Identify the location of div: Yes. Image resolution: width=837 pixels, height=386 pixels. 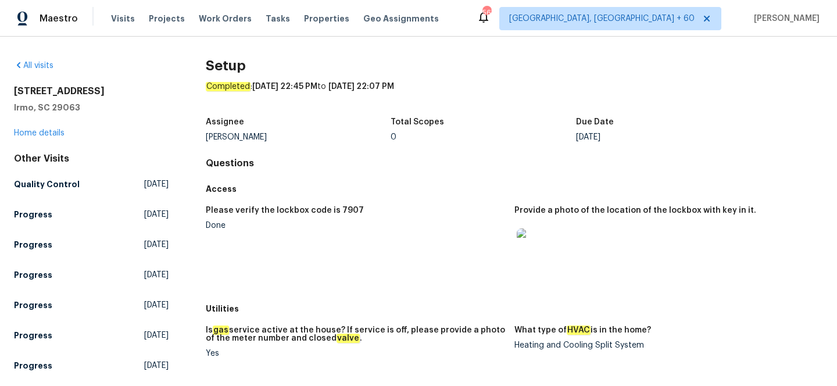
(355, 353).